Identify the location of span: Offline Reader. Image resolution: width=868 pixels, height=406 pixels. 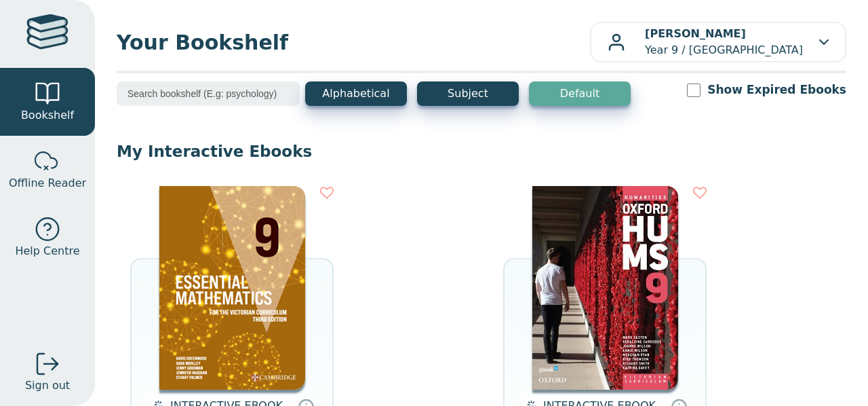
(47, 183).